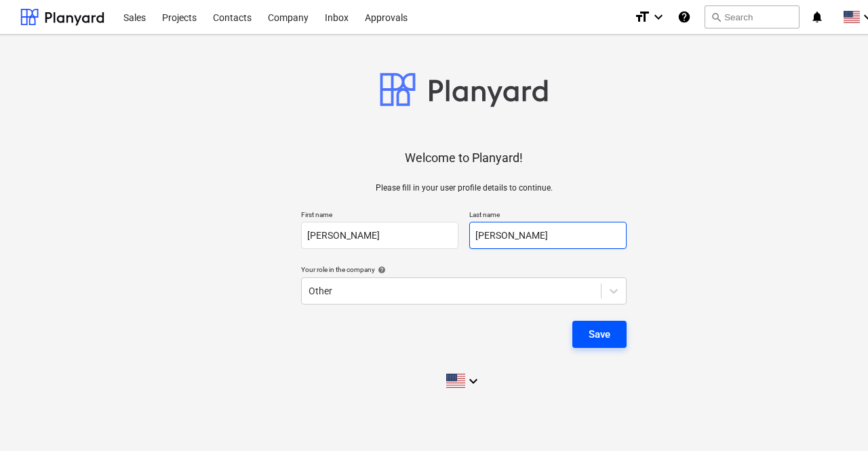  I want to click on i: format_size, so click(642, 17).